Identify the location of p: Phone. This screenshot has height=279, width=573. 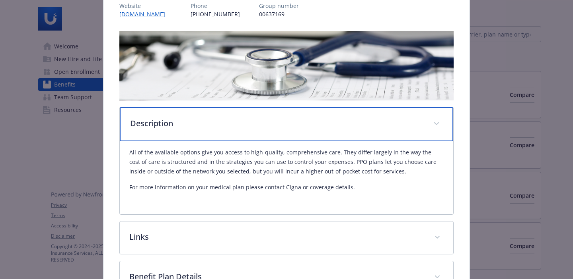
(215, 6).